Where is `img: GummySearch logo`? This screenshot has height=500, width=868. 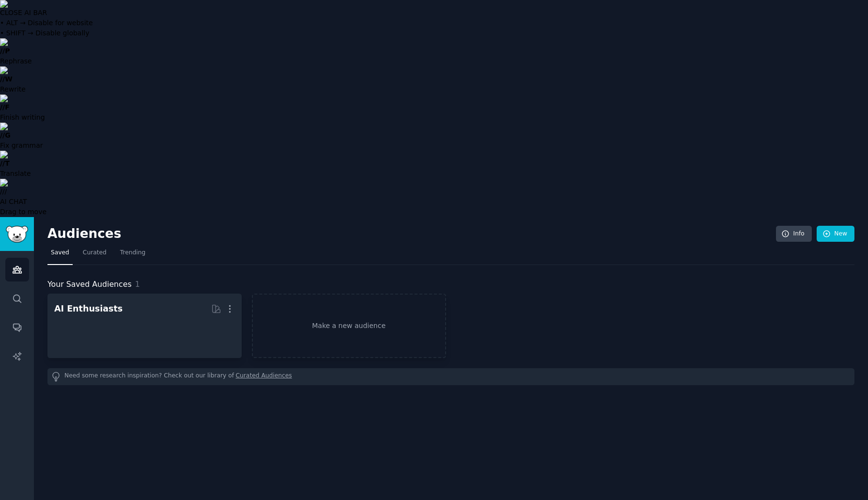 img: GummySearch logo is located at coordinates (17, 234).